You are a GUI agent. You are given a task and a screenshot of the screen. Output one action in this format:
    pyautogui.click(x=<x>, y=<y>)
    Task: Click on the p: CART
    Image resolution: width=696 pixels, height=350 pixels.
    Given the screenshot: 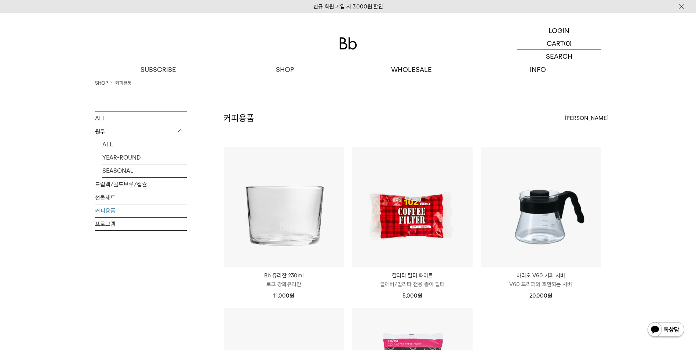 What is the action you would take?
    pyautogui.click(x=556, y=43)
    